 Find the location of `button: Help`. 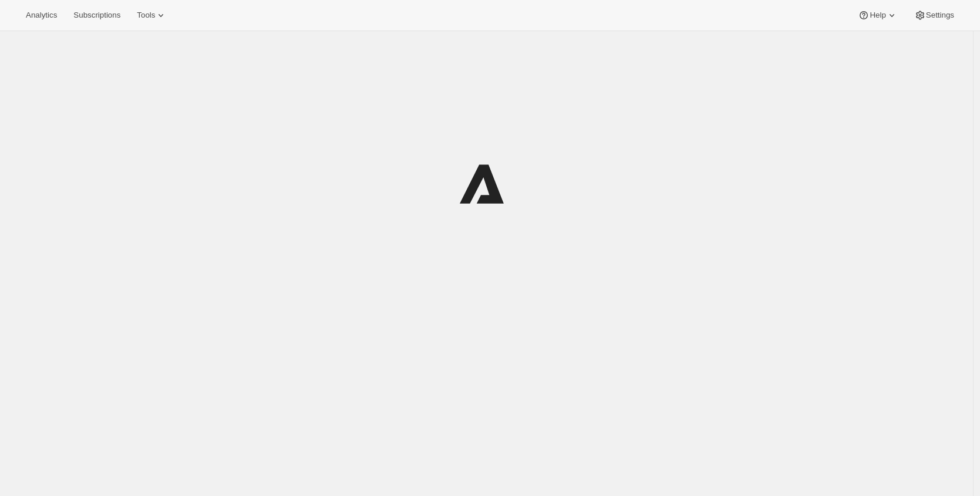

button: Help is located at coordinates (877, 15).